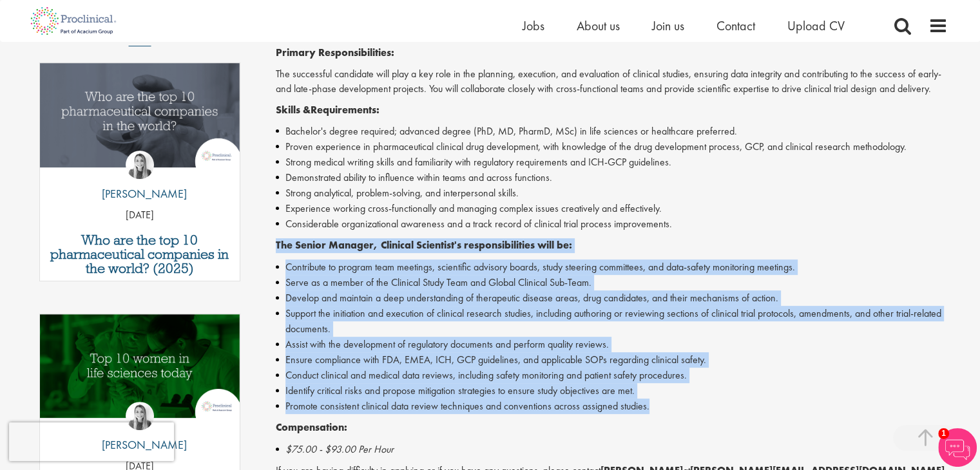 Image resolution: width=980 pixels, height=470 pixels. I want to click on a: Join us, so click(668, 25).